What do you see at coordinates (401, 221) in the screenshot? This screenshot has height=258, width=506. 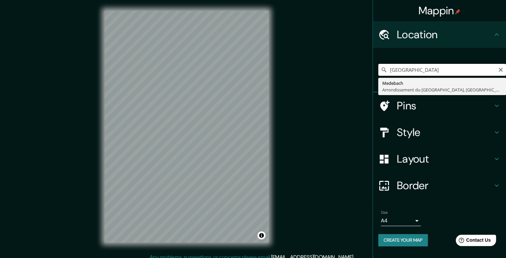 I see `div: A4` at bounding box center [401, 221].